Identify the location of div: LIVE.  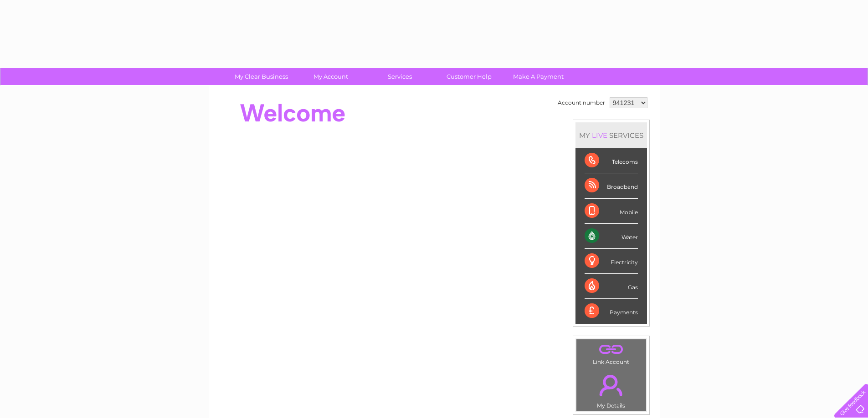
(600, 135).